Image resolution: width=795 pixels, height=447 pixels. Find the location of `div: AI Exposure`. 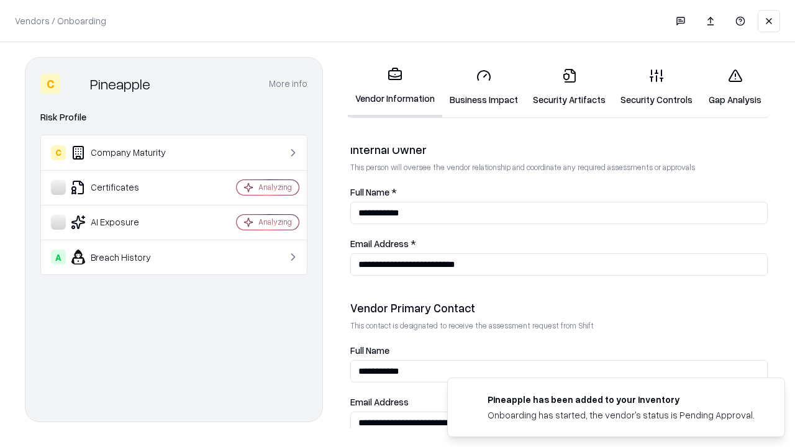

div: AI Exposure is located at coordinates (125, 222).